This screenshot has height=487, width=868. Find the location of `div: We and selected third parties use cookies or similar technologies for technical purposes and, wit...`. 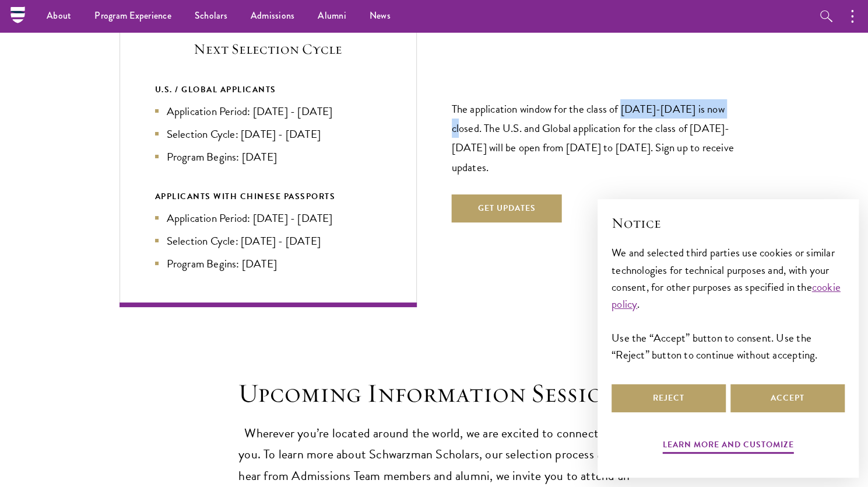

div: We and selected third parties use cookies or similar technologies for technical purposes and, wit... is located at coordinates (728, 303).